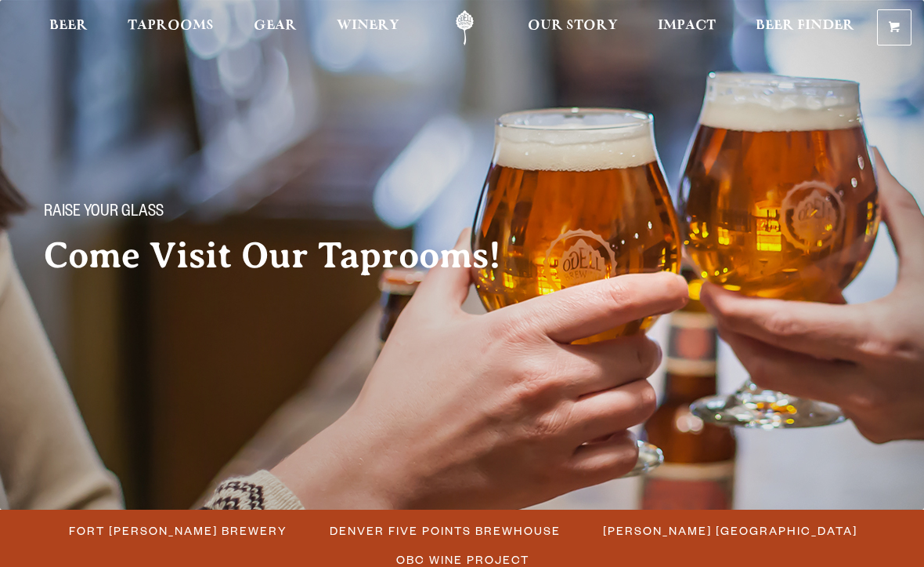  I want to click on span: Our Story, so click(573, 26).